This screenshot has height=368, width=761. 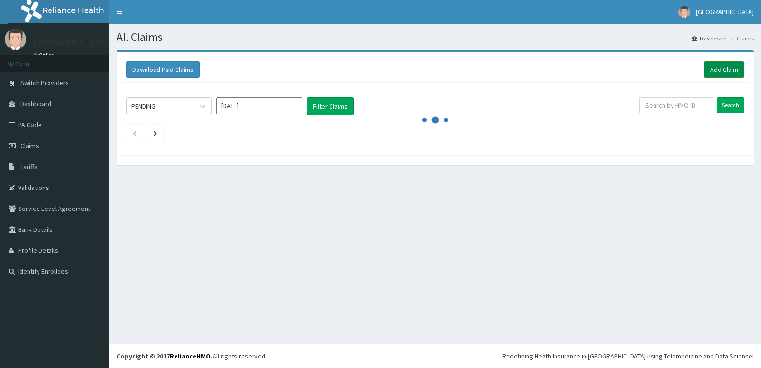 What do you see at coordinates (190, 356) in the screenshot?
I see `a: RelianceHMO` at bounding box center [190, 356].